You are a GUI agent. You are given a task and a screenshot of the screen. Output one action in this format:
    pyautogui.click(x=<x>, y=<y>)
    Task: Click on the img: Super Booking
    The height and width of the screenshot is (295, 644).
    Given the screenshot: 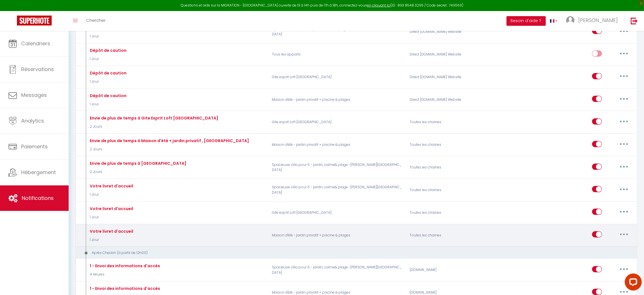 What is the action you would take?
    pyautogui.click(x=34, y=20)
    